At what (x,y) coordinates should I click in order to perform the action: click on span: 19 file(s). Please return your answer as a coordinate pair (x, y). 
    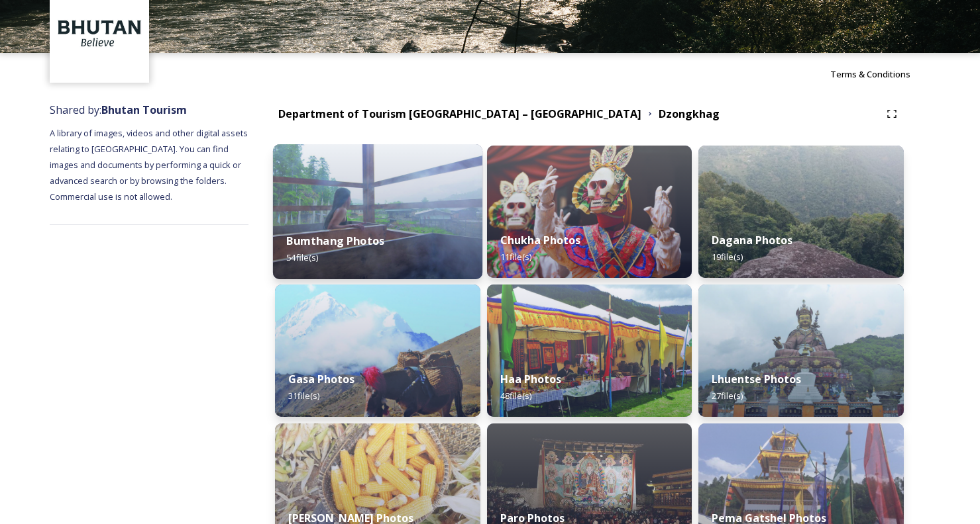
    Looking at the image, I should click on (727, 257).